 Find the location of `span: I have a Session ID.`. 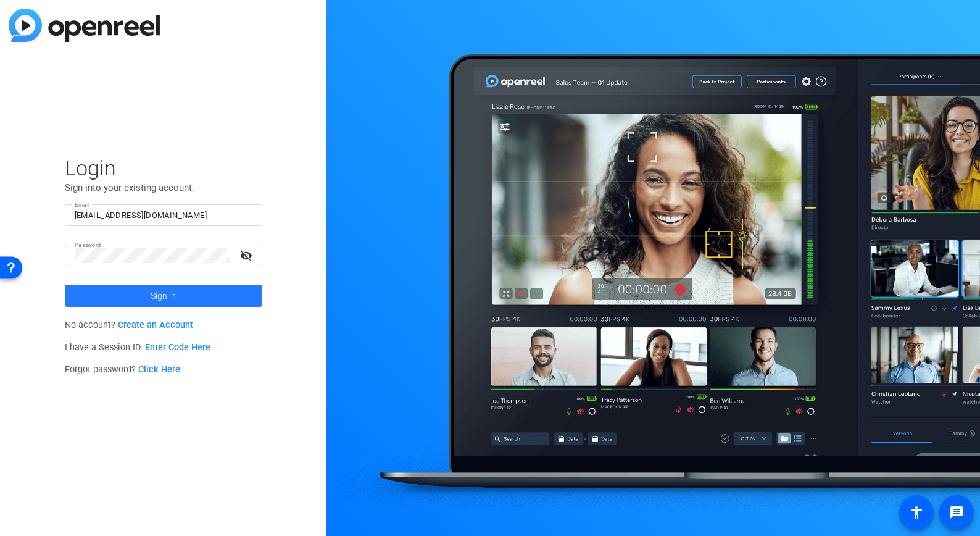

span: I have a Session ID. is located at coordinates (137, 348).